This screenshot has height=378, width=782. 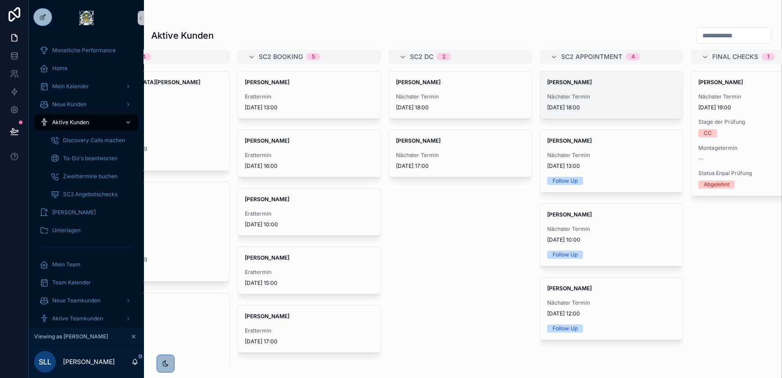 I want to click on a: Mein Team, so click(x=86, y=265).